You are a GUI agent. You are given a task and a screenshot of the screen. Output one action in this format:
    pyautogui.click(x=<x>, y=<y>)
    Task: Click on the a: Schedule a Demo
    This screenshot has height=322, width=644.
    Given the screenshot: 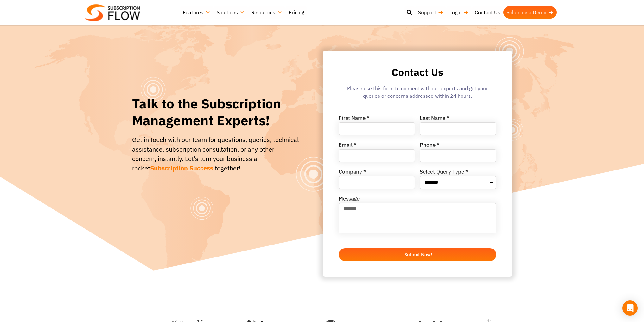 What is the action you would take?
    pyautogui.click(x=530, y=13)
    